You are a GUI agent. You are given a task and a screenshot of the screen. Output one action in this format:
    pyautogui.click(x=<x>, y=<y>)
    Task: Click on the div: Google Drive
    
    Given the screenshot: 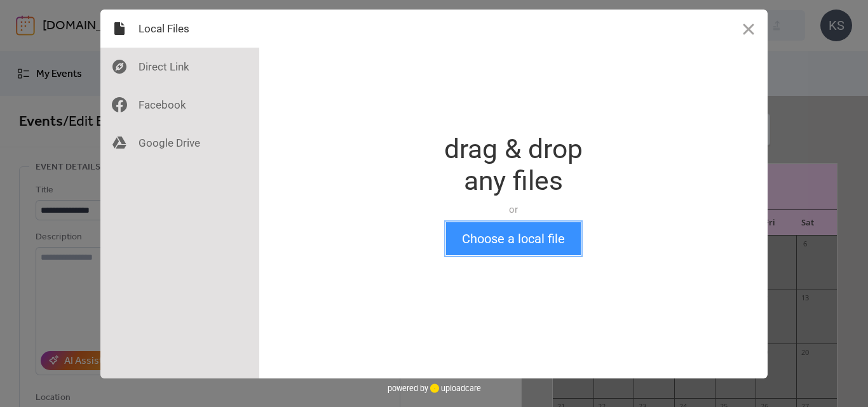 What is the action you would take?
    pyautogui.click(x=180, y=143)
    